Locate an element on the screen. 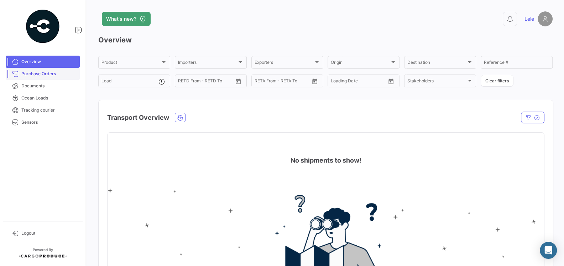  button: Ocean is located at coordinates (180, 117).